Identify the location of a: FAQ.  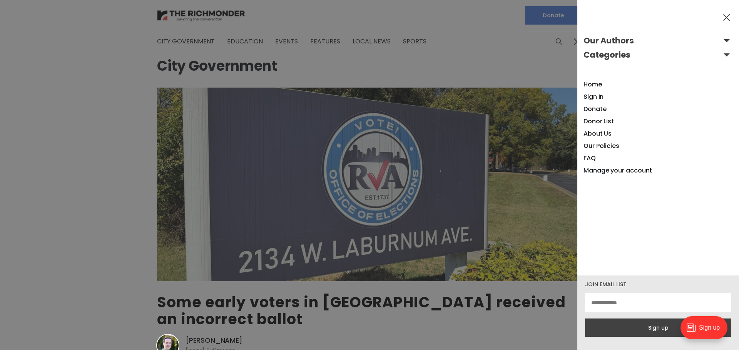
(589, 158).